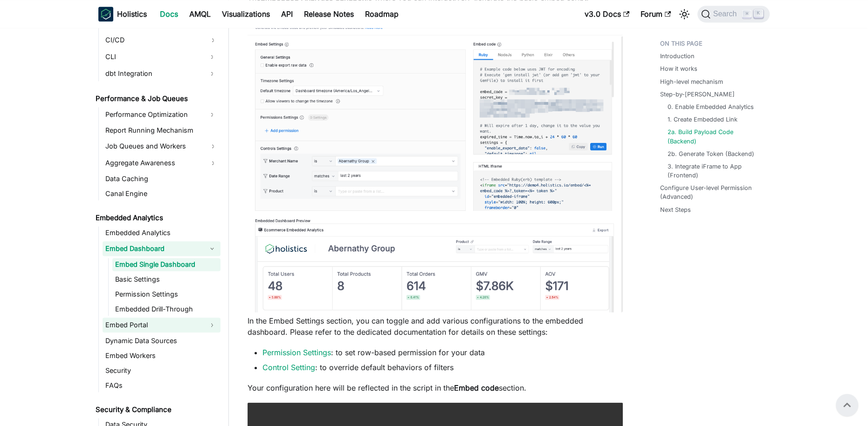  What do you see at coordinates (678, 56) in the screenshot?
I see `a: Introduction` at bounding box center [678, 56].